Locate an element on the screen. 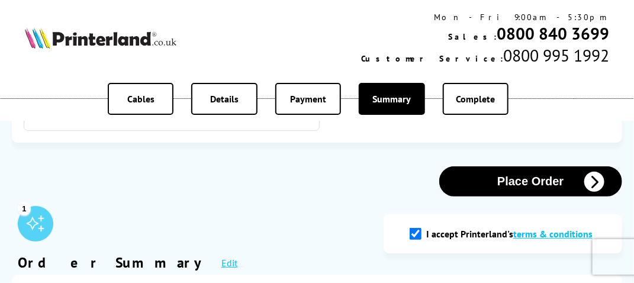  a: modal_tc is located at coordinates (553, 234).